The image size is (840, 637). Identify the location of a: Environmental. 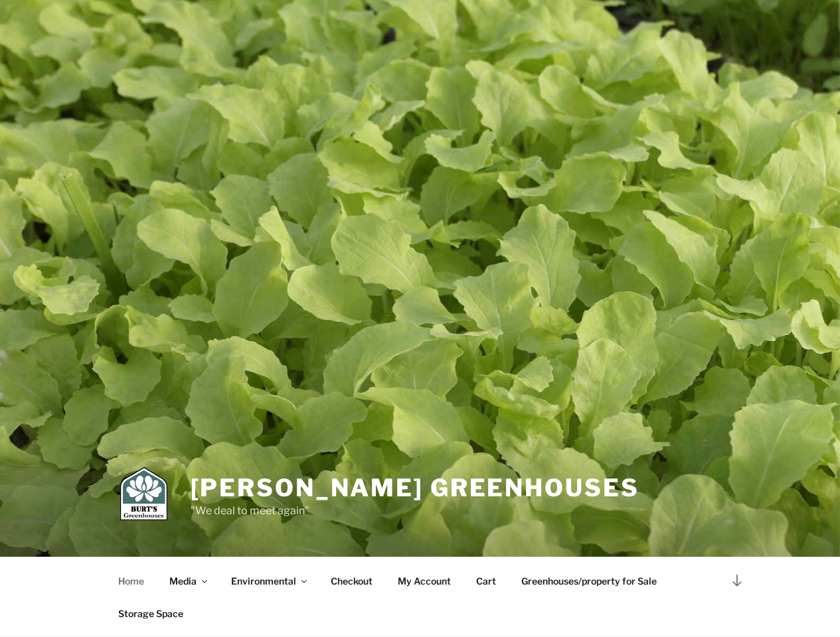
(269, 581).